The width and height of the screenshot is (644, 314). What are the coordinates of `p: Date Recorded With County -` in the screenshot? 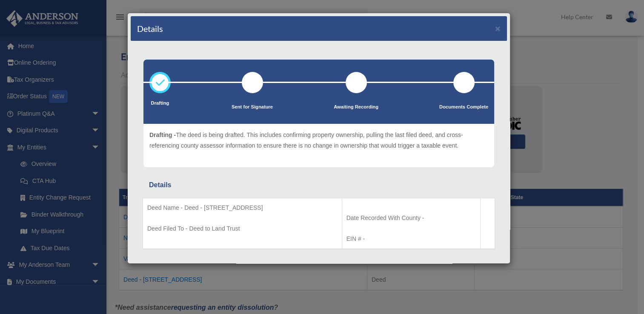 It's located at (411, 218).